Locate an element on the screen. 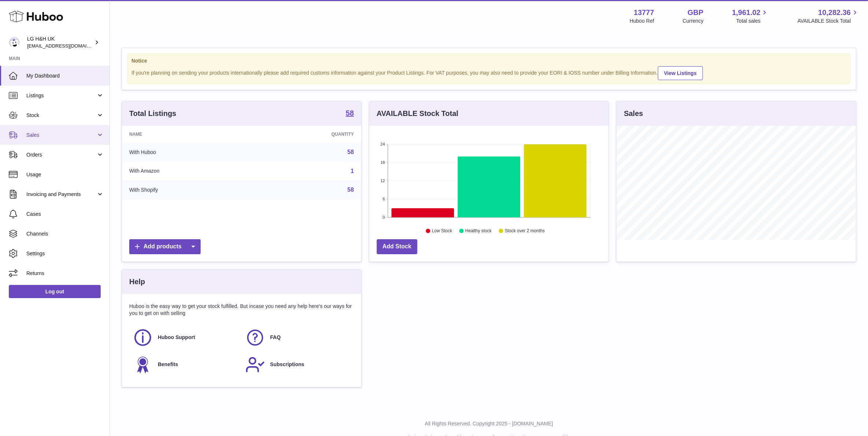  a: Benefits is located at coordinates (185, 365).